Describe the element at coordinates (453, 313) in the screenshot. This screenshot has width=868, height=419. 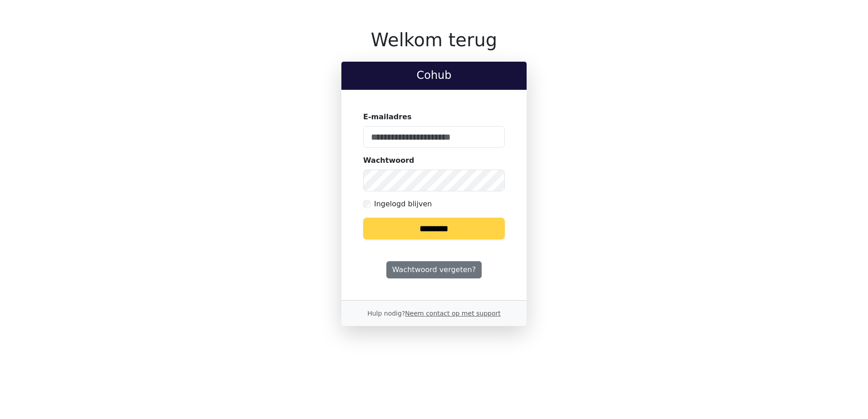
I see `a: Neem contact op met support` at that location.